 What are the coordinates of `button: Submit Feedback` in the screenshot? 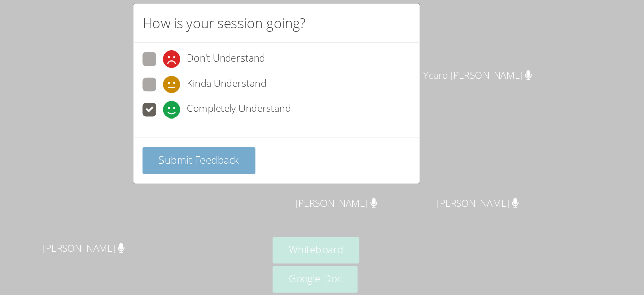 It's located at (254, 157).